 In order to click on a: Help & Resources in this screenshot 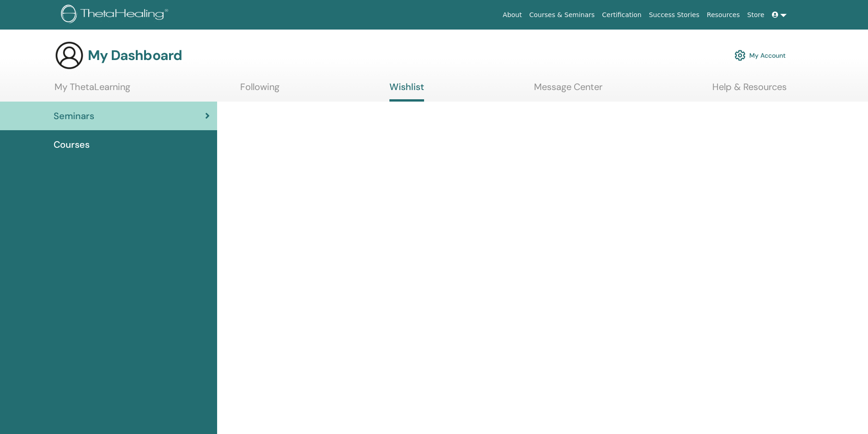, I will do `click(750, 90)`.